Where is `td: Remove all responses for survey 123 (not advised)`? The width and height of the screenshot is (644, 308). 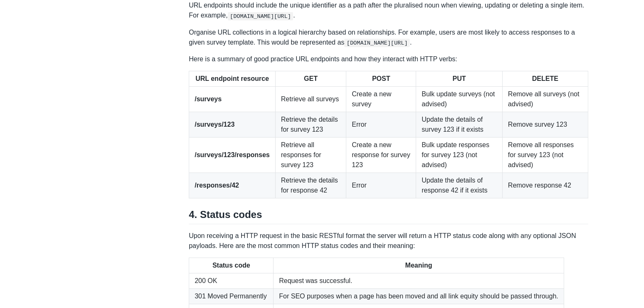 td: Remove all responses for survey 123 (not advised) is located at coordinates (545, 155).